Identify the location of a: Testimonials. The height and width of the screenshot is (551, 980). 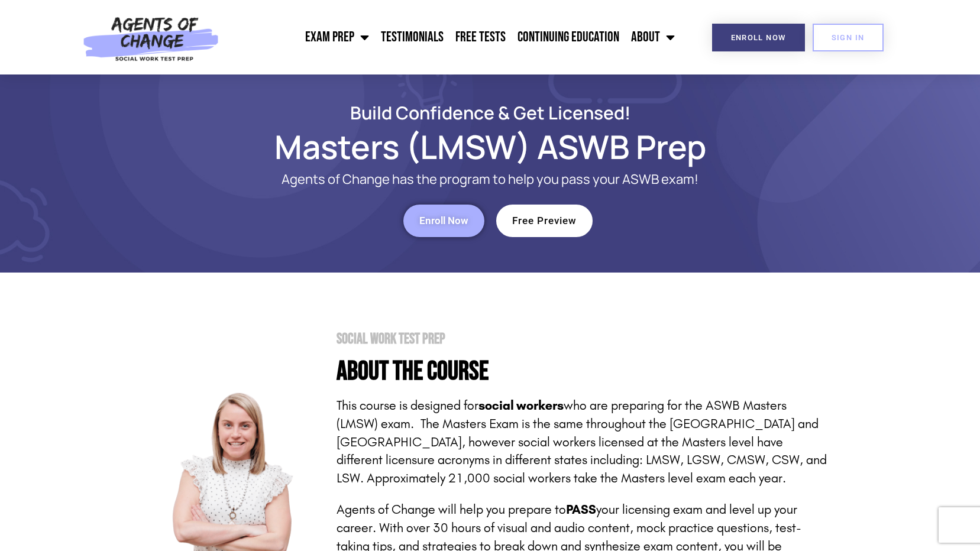
(412, 37).